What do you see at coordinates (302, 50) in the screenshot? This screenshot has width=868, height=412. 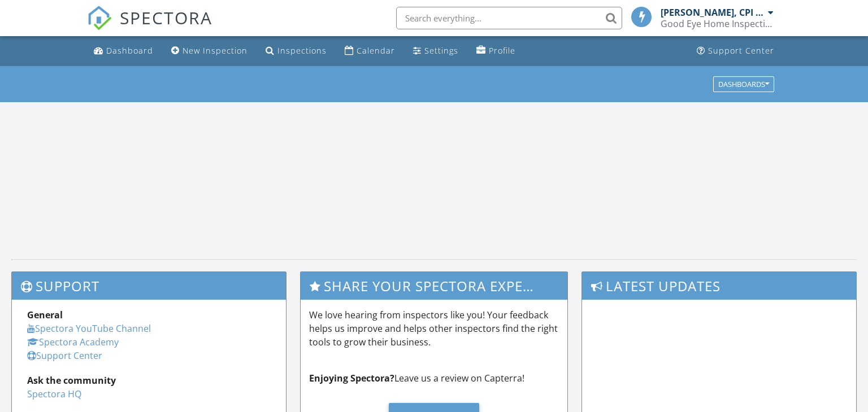 I see `div: Inspections` at bounding box center [302, 50].